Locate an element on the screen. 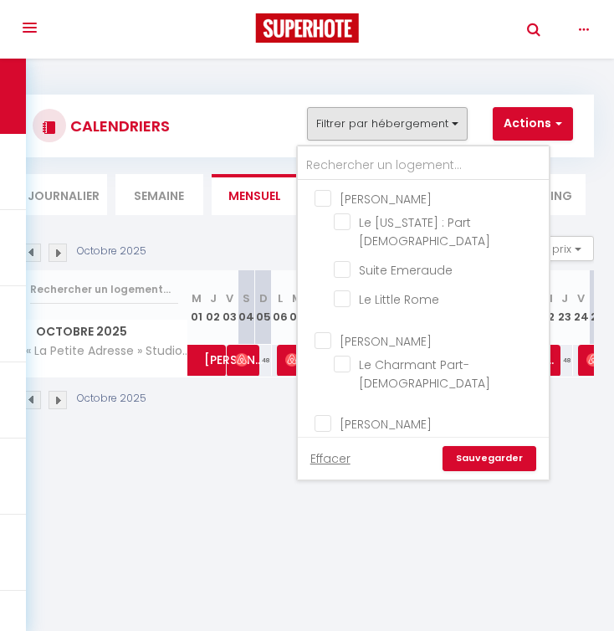 The width and height of the screenshot is (614, 631). a: Effacer is located at coordinates (331, 459).